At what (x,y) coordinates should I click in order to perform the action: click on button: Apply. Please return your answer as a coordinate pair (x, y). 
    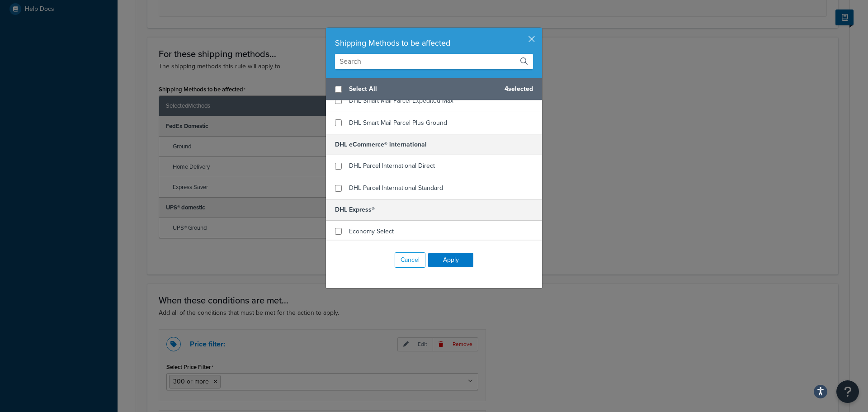
    Looking at the image, I should click on (451, 260).